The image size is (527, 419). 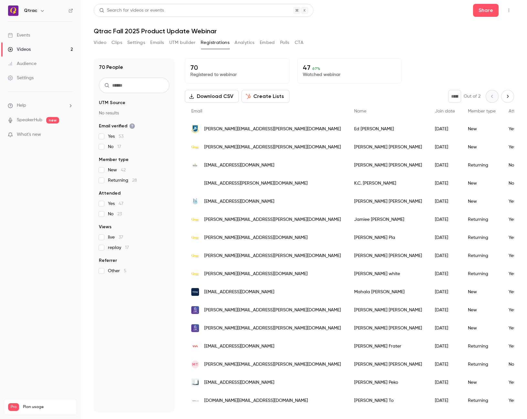 I want to click on span: 17, so click(x=119, y=147).